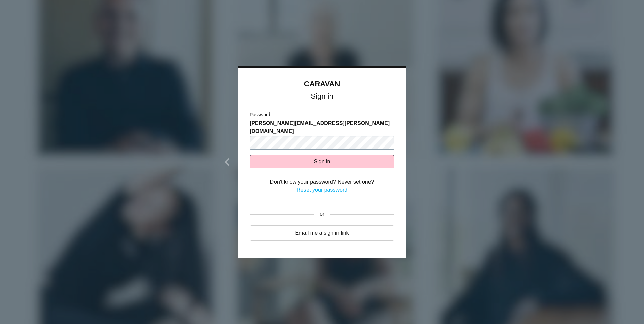 The image size is (644, 324). I want to click on a: CARAVAN, so click(322, 84).